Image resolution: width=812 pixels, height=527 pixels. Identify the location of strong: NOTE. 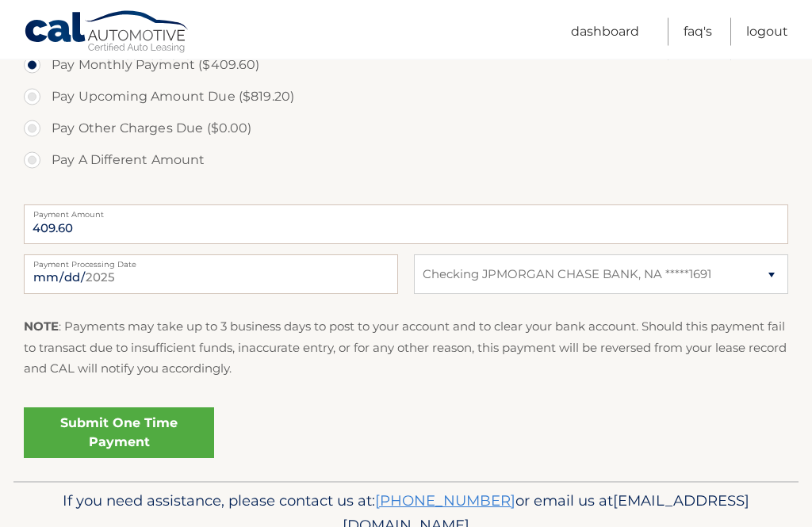
(42, 327).